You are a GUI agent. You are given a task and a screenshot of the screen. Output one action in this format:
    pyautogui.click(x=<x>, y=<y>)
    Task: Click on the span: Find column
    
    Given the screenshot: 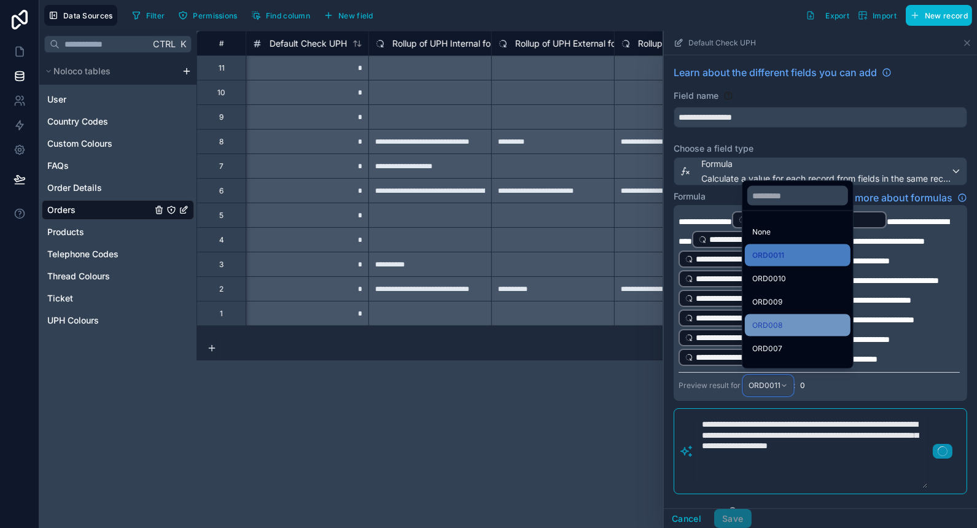 What is the action you would take?
    pyautogui.click(x=288, y=15)
    